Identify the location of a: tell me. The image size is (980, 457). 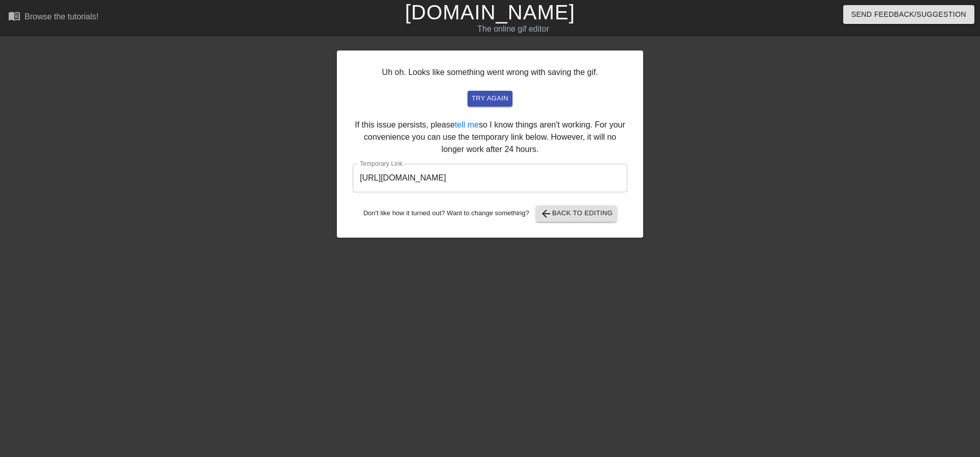
(466, 124).